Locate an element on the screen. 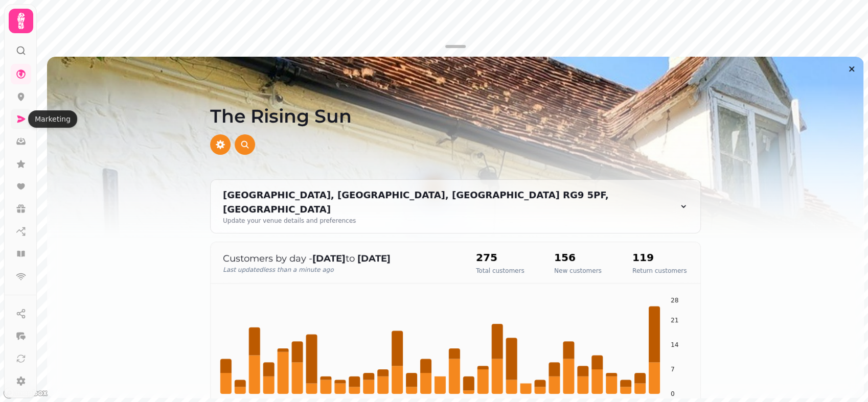 Image resolution: width=868 pixels, height=402 pixels. p: Return customers is located at coordinates (659, 271).